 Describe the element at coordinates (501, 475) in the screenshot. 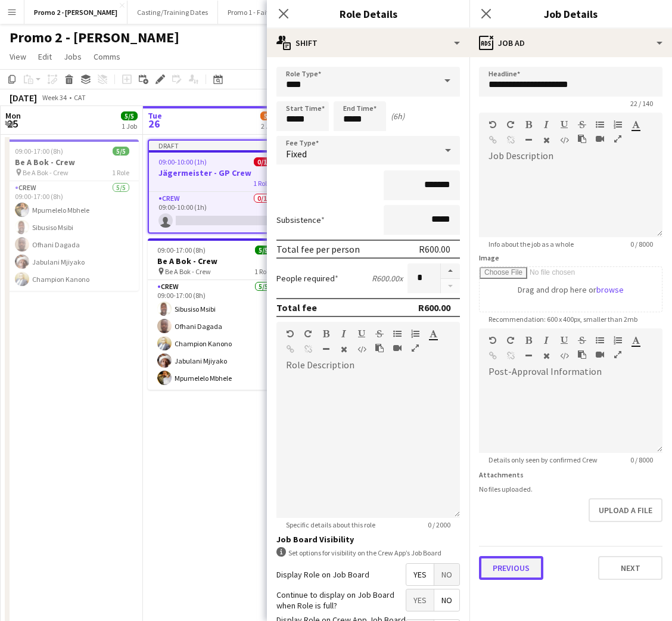

I see `label: Attachments` at that location.